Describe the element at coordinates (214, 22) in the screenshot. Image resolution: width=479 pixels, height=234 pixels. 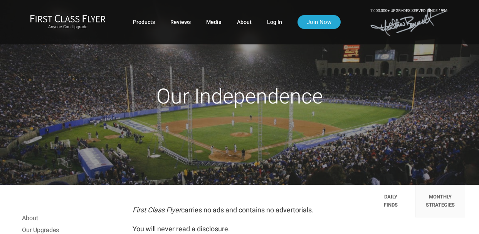
I see `a: Media` at that location.